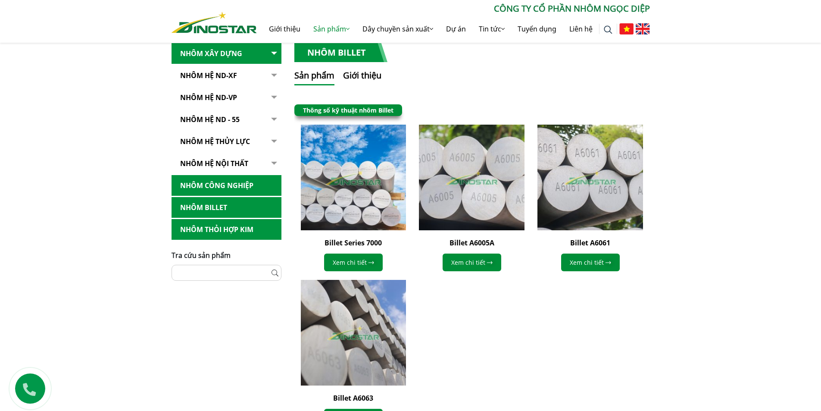  Describe the element at coordinates (226, 53) in the screenshot. I see `a: Nhôm Xây dựng` at that location.